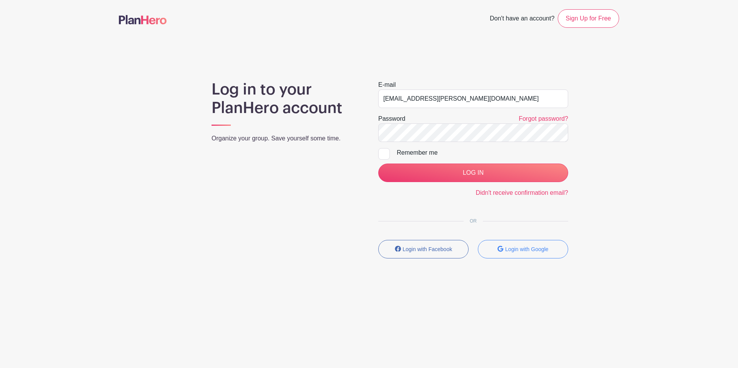 This screenshot has width=738, height=368. What do you see at coordinates (522, 19) in the screenshot?
I see `span: Don't have an account?` at bounding box center [522, 19].